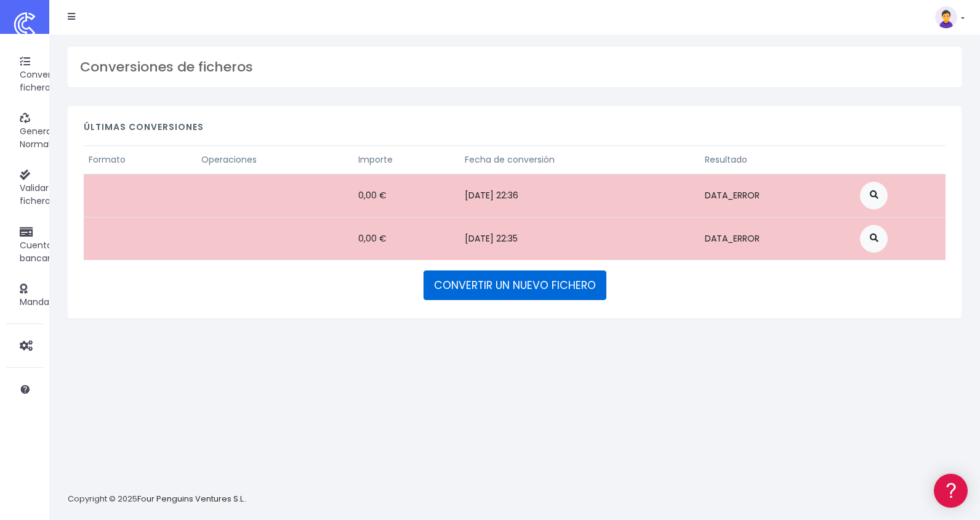 The height and width of the screenshot is (520, 980). Describe the element at coordinates (123, 91) in the screenshot. I see `div: Información general` at that location.